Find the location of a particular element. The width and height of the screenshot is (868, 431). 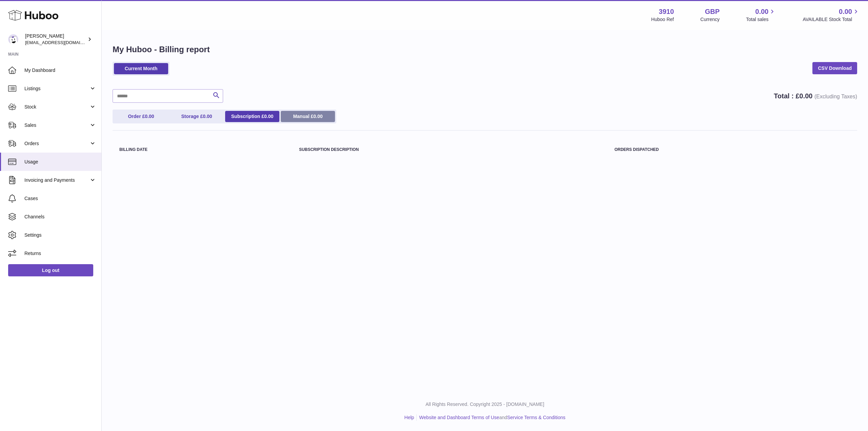

span: Orders is located at coordinates (57, 143).